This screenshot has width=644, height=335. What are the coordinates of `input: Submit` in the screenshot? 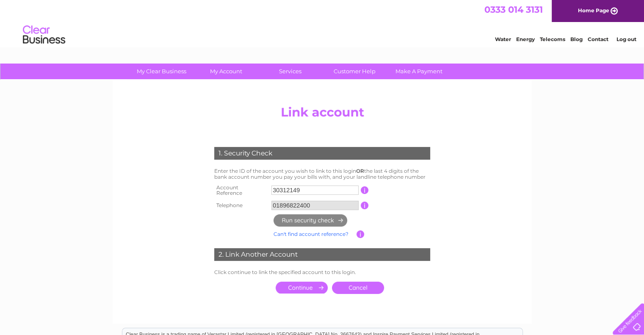 It's located at (301, 287).